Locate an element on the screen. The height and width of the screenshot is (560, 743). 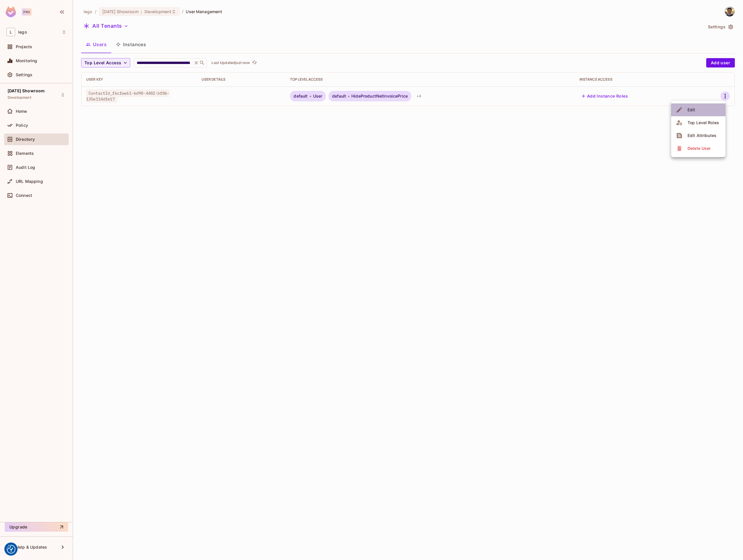
div: Edit Attributes is located at coordinates (702, 135).